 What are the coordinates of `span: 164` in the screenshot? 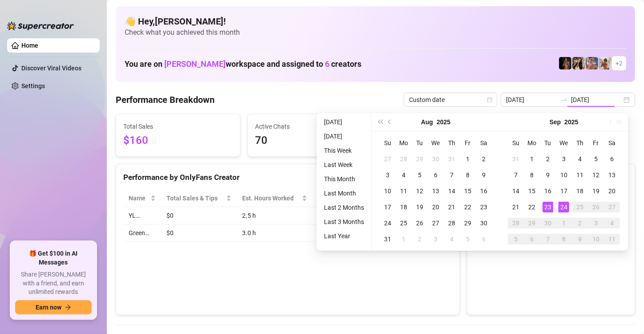 It's located at (441, 141).